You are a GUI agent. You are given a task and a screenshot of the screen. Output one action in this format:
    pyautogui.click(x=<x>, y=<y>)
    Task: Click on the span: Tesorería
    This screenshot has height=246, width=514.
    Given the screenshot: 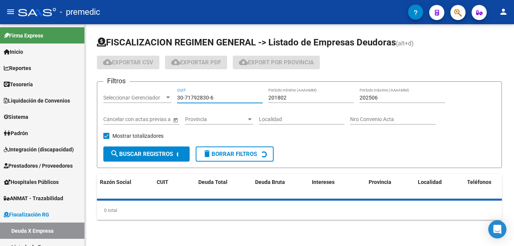 What is the action you would take?
    pyautogui.click(x=18, y=84)
    